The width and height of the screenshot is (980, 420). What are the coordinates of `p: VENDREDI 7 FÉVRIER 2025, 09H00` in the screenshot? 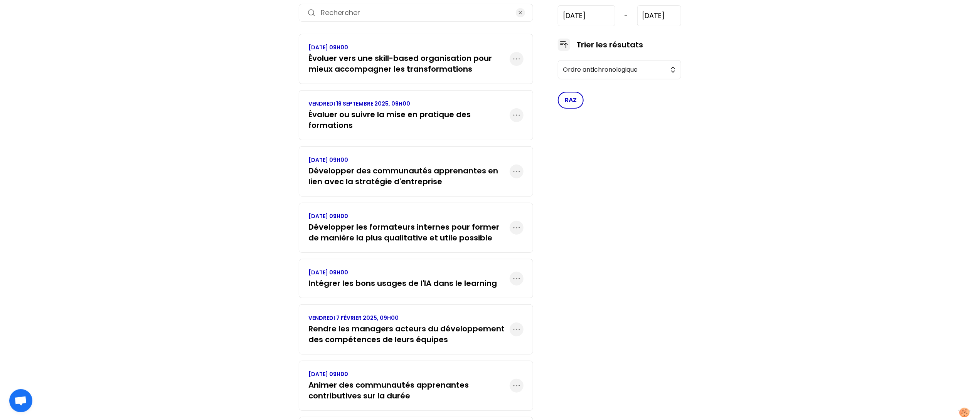 It's located at (409, 318).